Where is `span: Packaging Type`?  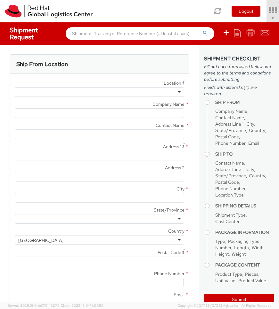 span: Packaging Type is located at coordinates (243, 241).